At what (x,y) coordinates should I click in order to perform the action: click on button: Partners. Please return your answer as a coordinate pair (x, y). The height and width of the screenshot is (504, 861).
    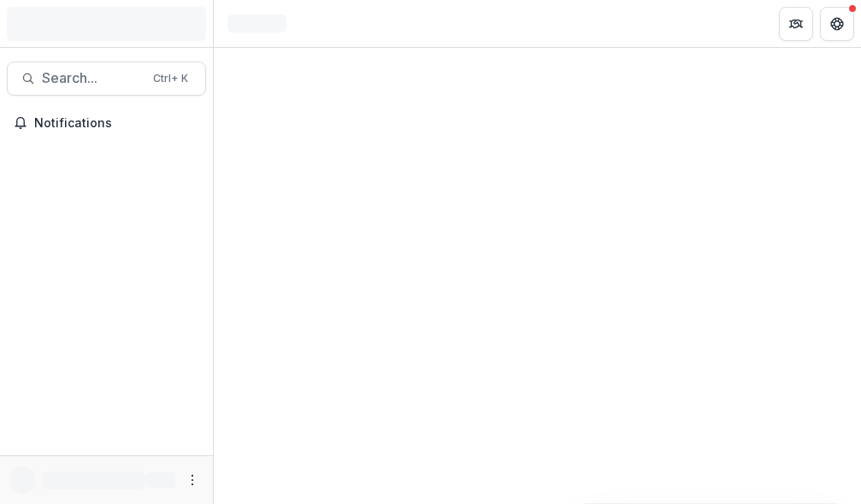
    Looking at the image, I should click on (796, 24).